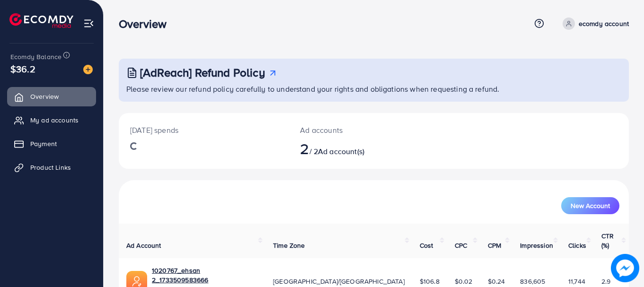 The width and height of the screenshot is (644, 287). Describe the element at coordinates (608, 241) in the screenshot. I see `span: CTR (%)` at that location.